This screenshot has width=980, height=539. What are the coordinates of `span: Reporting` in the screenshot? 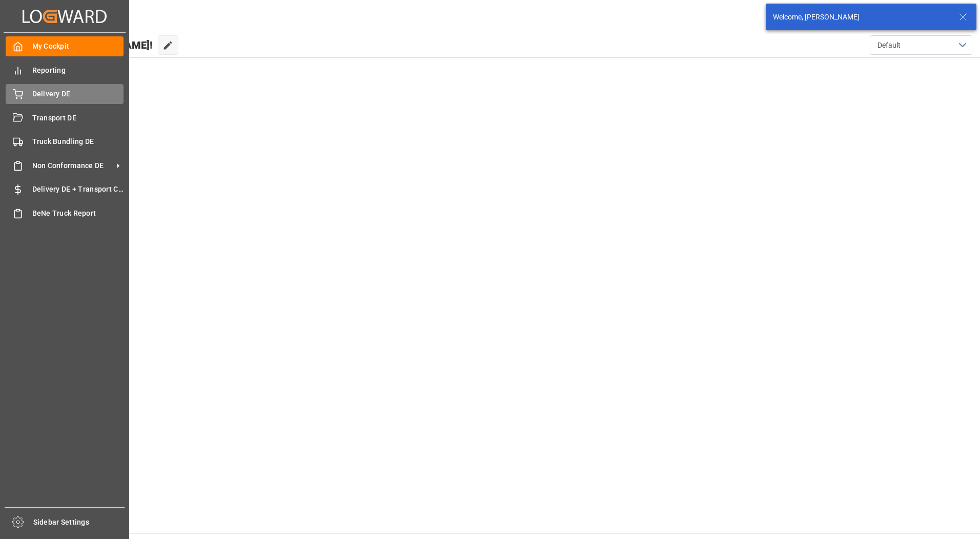 It's located at (78, 70).